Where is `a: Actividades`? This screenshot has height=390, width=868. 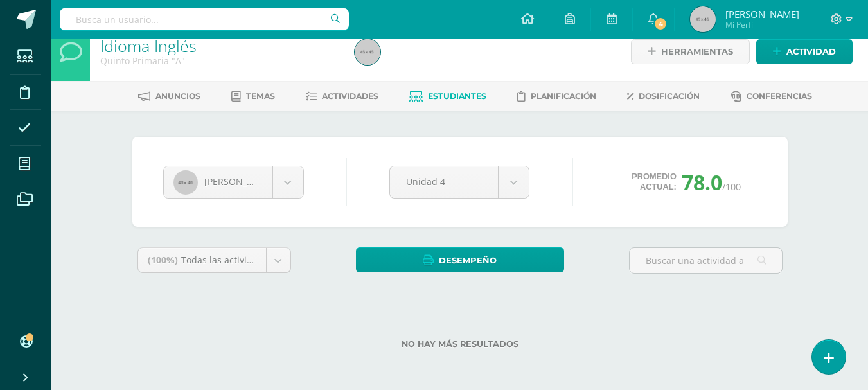
a: Actividades is located at coordinates (341, 97).